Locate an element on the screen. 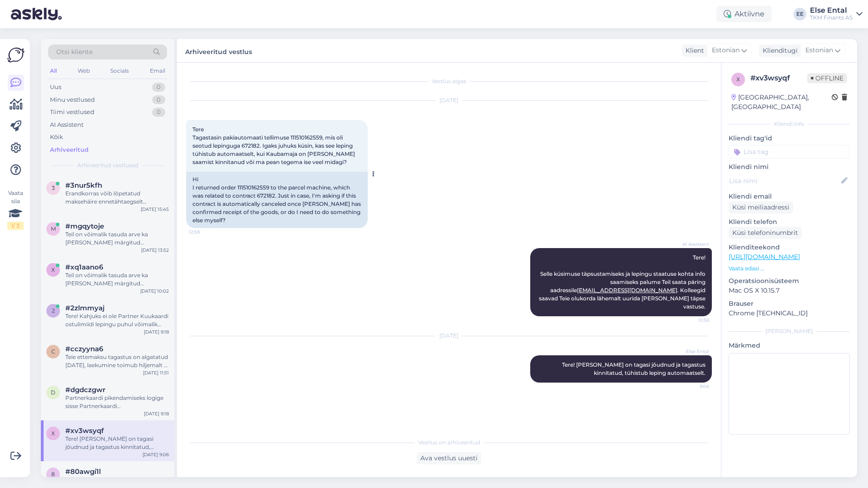 The image size is (868, 488). div: Vaata siia is located at coordinates (15, 209).